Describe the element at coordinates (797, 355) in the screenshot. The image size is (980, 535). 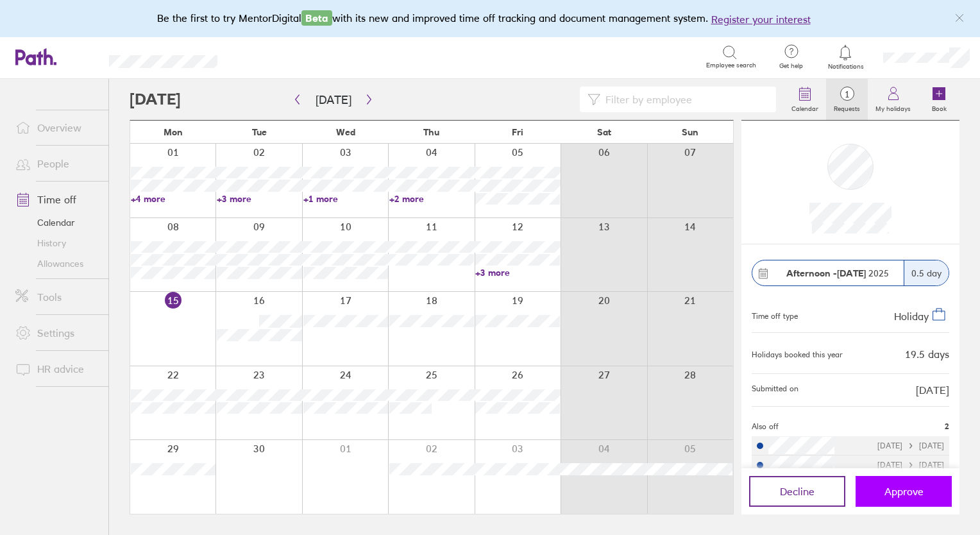
I see `div: Holidays booked this year` at that location.